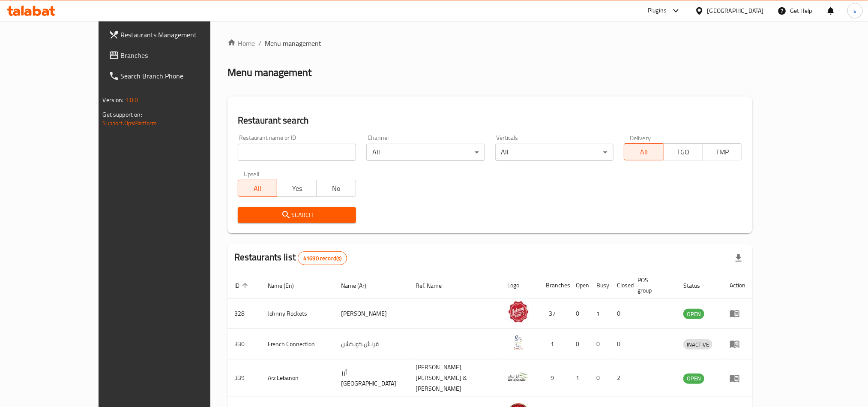 The height and width of the screenshot is (407, 868). Describe the element at coordinates (738, 285) in the screenshot. I see `th: Action` at that location.